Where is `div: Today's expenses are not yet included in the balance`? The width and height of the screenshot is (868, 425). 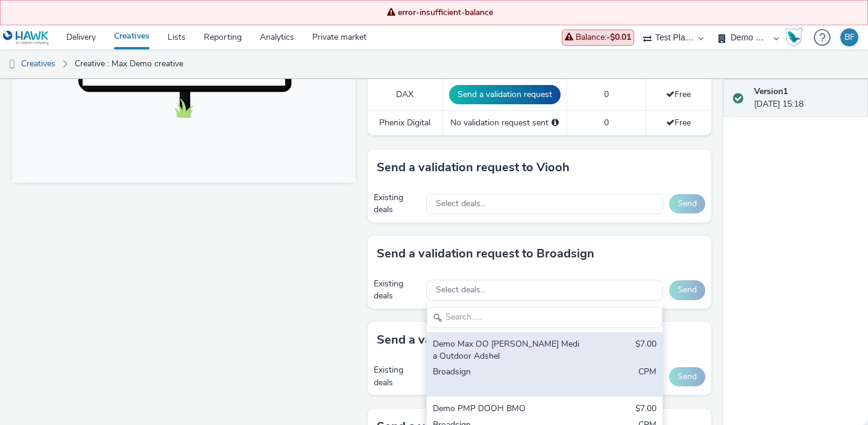
div: Today's expenses are not yet included in the balance is located at coordinates (598, 38).